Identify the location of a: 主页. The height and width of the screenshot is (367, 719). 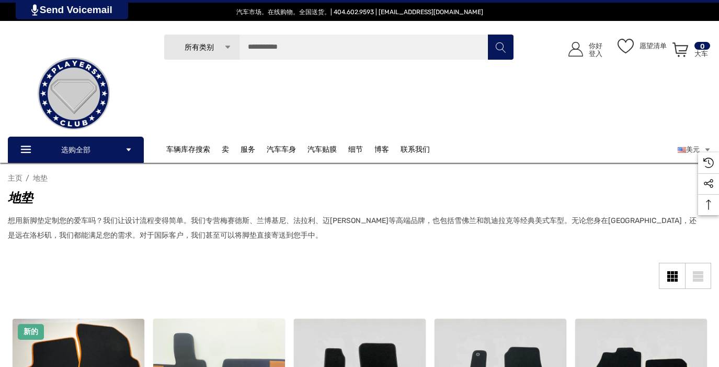
(15, 178).